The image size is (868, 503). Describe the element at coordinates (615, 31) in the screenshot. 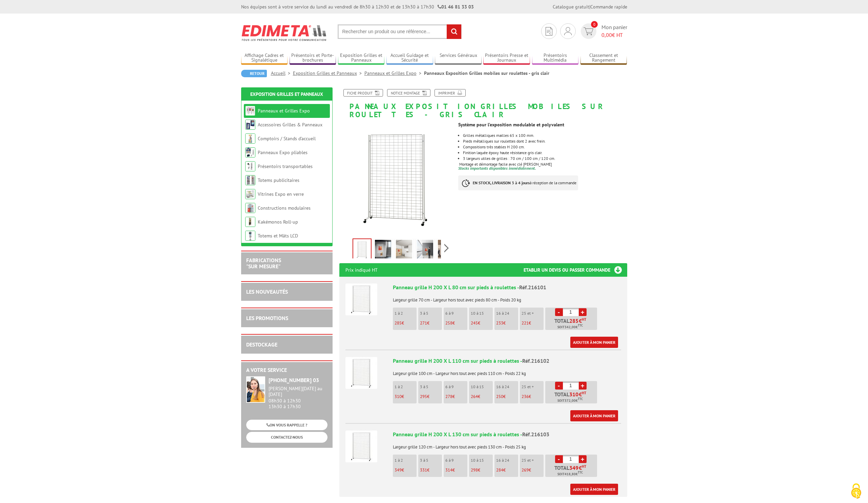

I see `span: Mon panier` at that location.